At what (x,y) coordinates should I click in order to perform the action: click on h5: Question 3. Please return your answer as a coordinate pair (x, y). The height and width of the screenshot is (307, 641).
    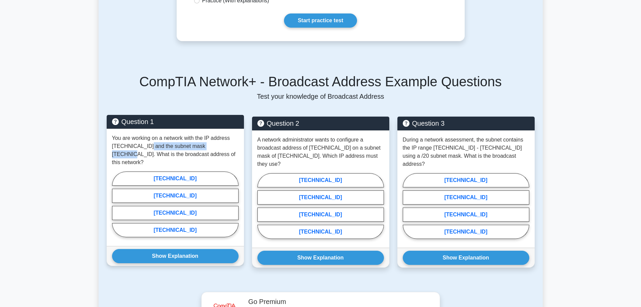
    Looking at the image, I should click on (466, 123).